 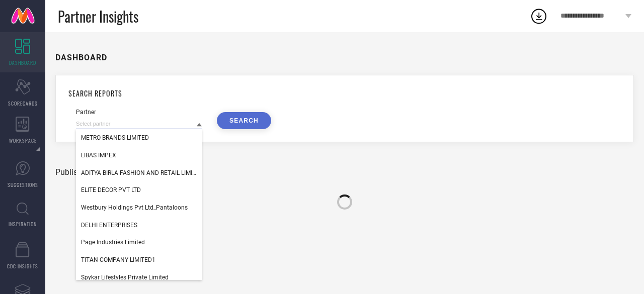 What do you see at coordinates (139, 173) in the screenshot?
I see `span: ADITYA BIRLA FASHION AND RETAIL LIMITED (MADURA FASHION & LIFESTYLE DIVISION)` at bounding box center [139, 173].